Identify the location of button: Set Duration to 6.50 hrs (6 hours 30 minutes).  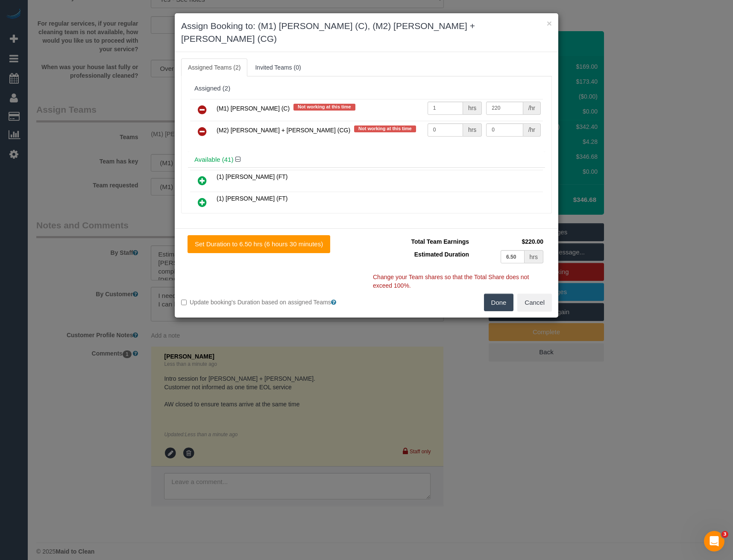
(259, 244).